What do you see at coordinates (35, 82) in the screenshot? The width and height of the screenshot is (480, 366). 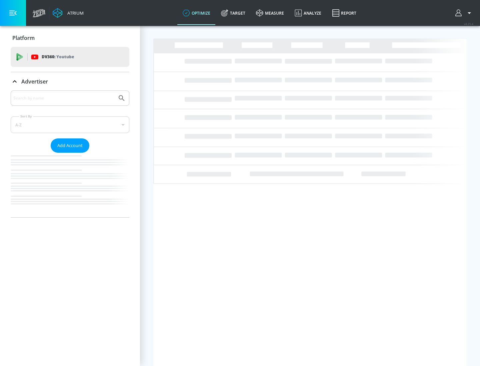 I see `p: Advertiser` at bounding box center [35, 82].